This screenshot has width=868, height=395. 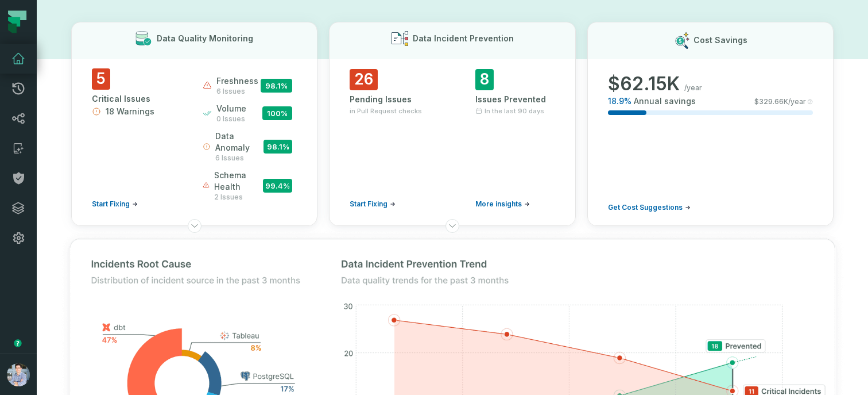 What do you see at coordinates (386, 111) in the screenshot?
I see `span: in Pull Request checks` at bounding box center [386, 111].